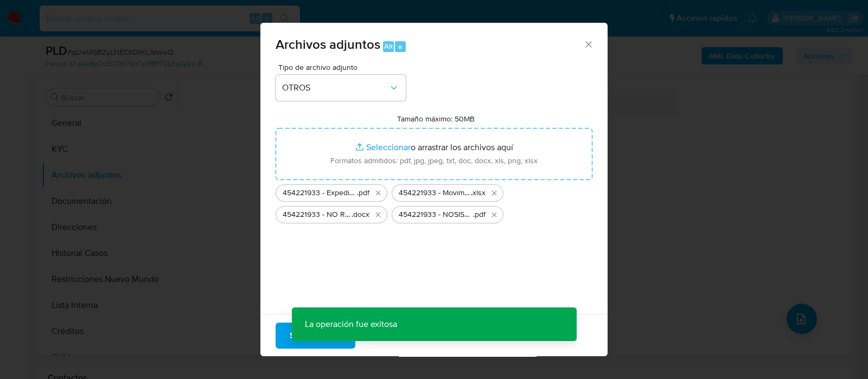 This screenshot has width=868, height=379. Describe the element at coordinates (391, 336) in the screenshot. I see `span: Cancelar` at that location.